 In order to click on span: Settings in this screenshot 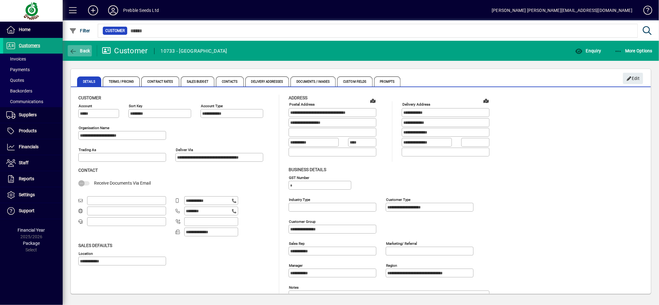, I will do `click(27, 195)`.